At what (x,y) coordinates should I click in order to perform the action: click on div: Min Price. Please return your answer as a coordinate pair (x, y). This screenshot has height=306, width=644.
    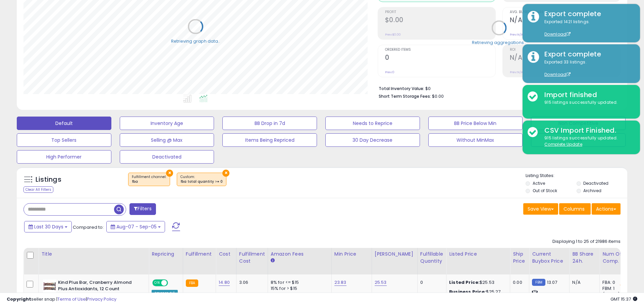
    Looking at the image, I should click on (352, 254).